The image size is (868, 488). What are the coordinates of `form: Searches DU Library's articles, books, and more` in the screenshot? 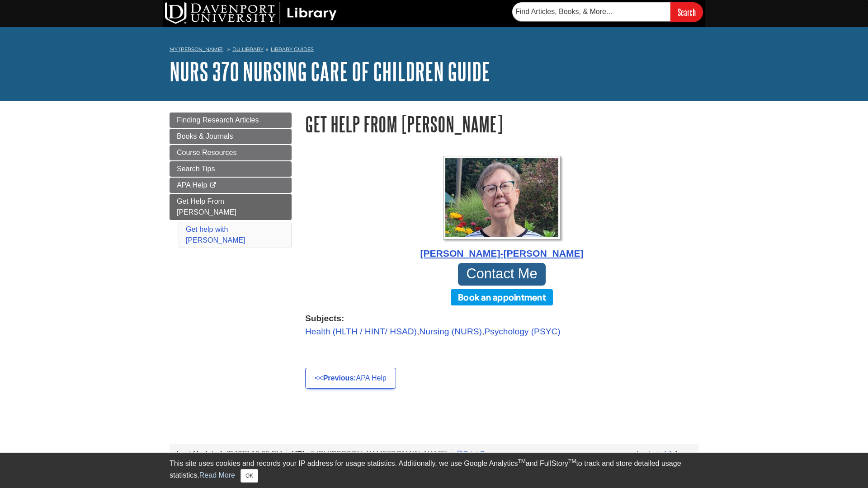 It's located at (607, 12).